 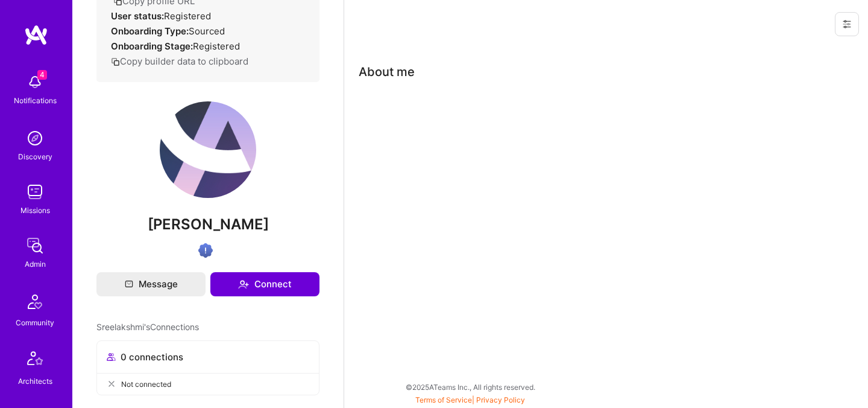 What do you see at coordinates (35, 82) in the screenshot?
I see `img: bell` at bounding box center [35, 82].